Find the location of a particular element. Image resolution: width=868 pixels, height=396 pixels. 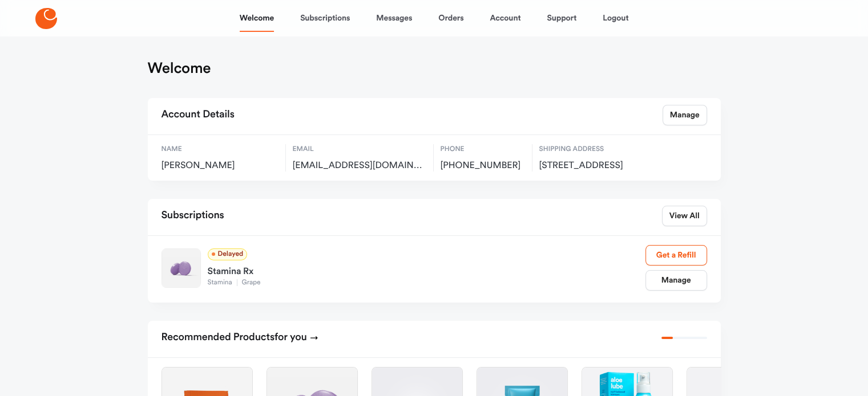

img: Stamina is located at coordinates (181, 268).